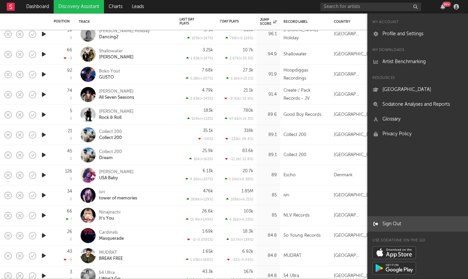 The height and width of the screenshot is (279, 468). What do you see at coordinates (200, 38) in the screenshot?
I see `div: 103k ( +147 % )` at bounding box center [200, 38].